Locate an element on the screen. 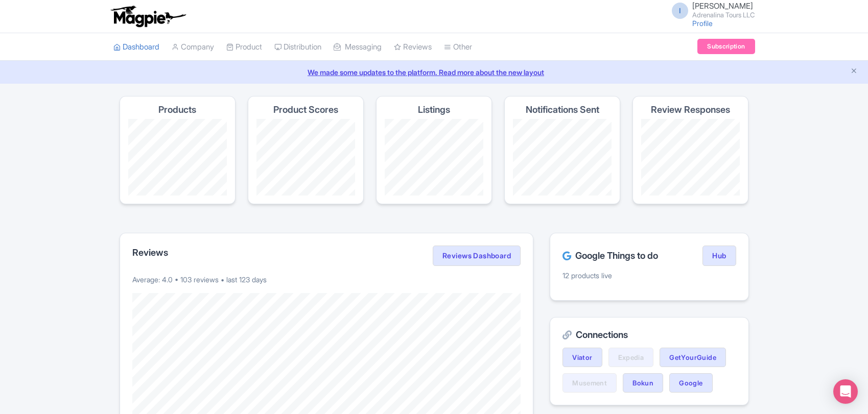 The height and width of the screenshot is (414, 868). p: 12 products live is located at coordinates (649, 275).